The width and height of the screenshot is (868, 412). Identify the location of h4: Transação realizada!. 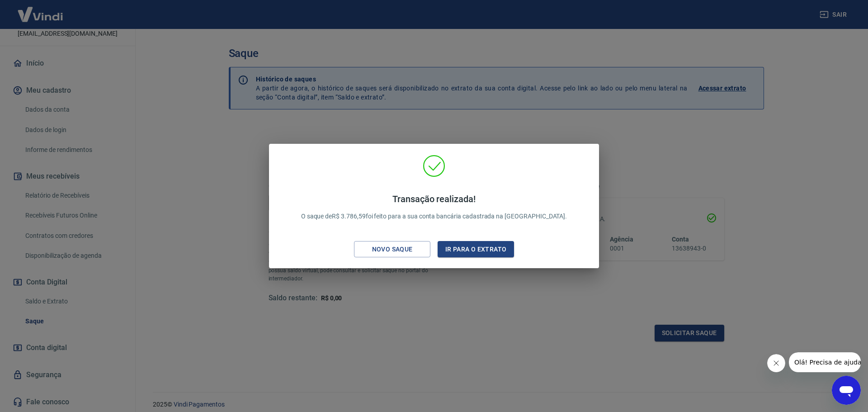
(434, 199).